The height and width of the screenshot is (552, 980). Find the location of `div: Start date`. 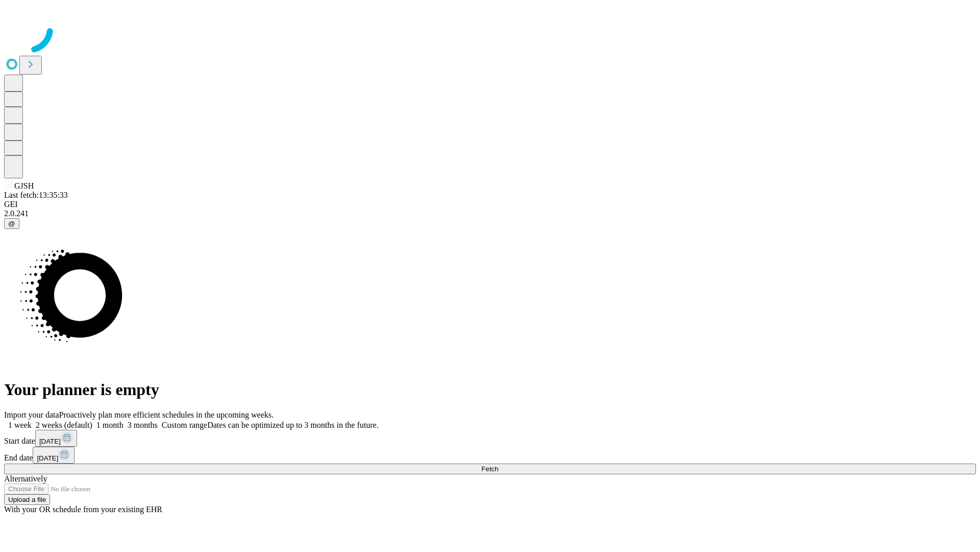

div: Start date is located at coordinates (490, 438).